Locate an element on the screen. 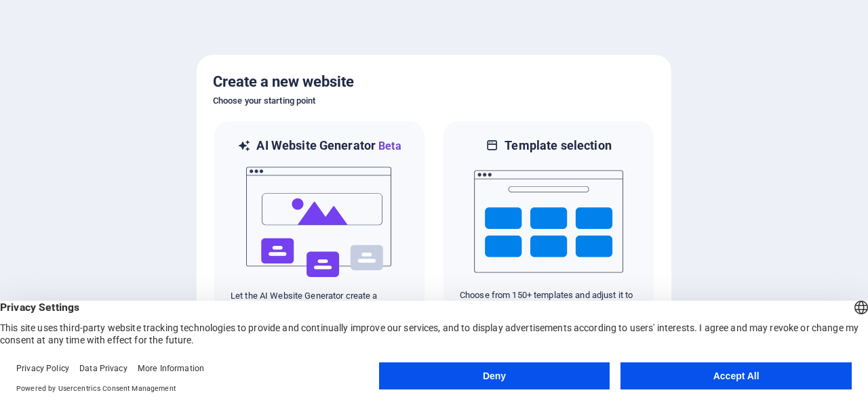 The width and height of the screenshot is (868, 403). span: Beta is located at coordinates (389, 145).